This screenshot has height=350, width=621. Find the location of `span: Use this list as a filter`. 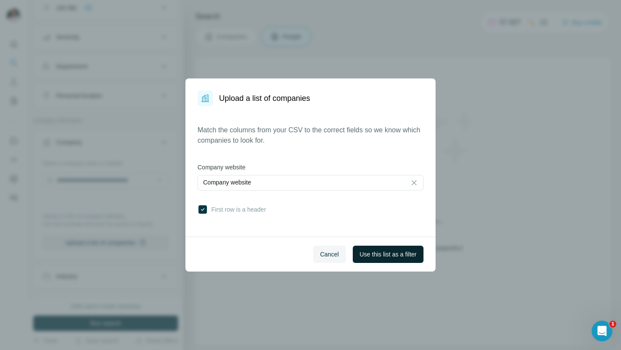

span: Use this list as a filter is located at coordinates (388, 254).